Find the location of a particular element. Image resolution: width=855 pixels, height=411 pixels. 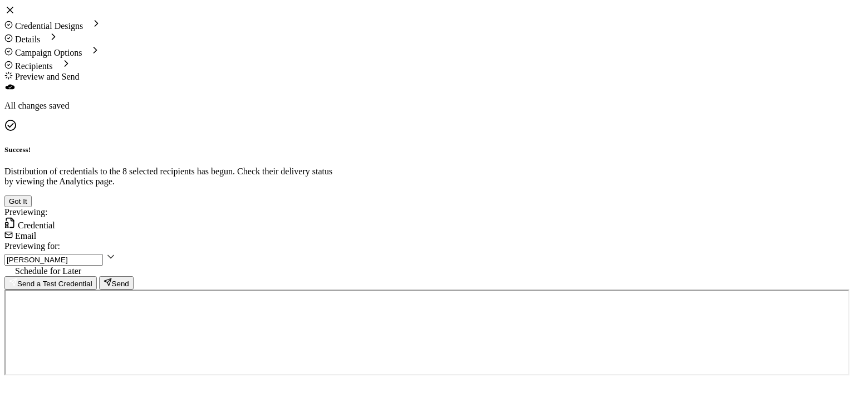

p: Distribution of credentials to the 8 selected recipients has begun. Check their delivery status b... is located at coordinates (173, 176).